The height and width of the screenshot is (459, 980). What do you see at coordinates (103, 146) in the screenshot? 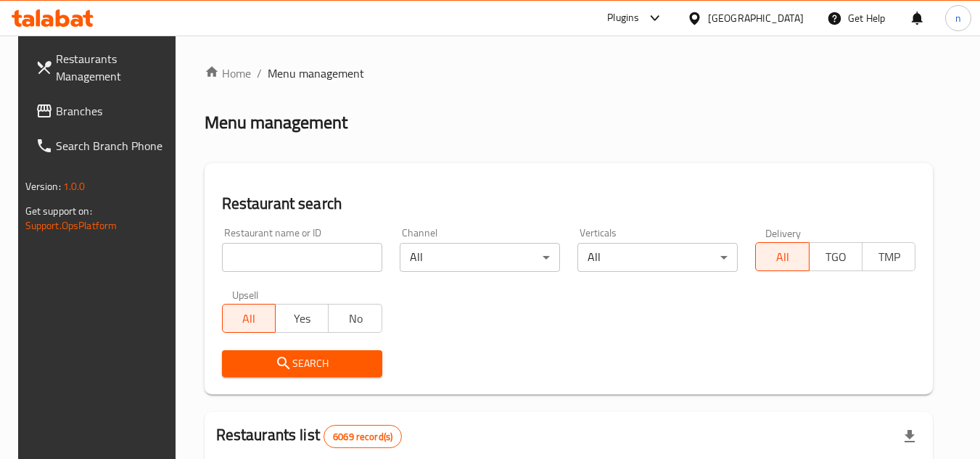
I see `a: Search Branch Phone` at bounding box center [103, 146].